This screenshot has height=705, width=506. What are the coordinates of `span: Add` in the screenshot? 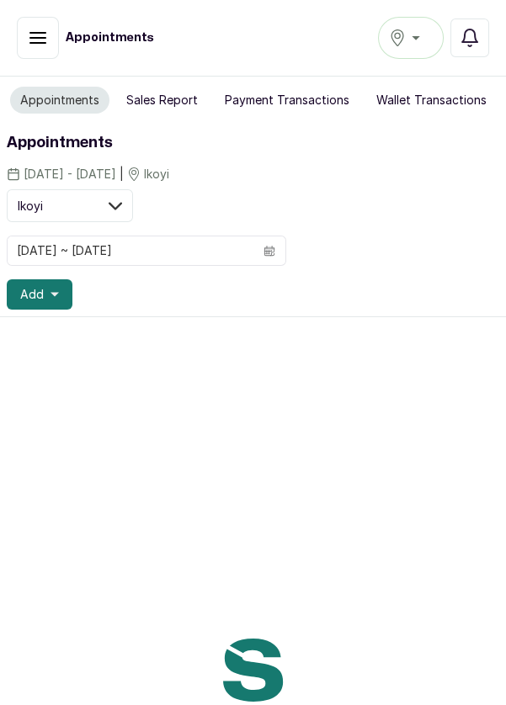 It's located at (32, 295).